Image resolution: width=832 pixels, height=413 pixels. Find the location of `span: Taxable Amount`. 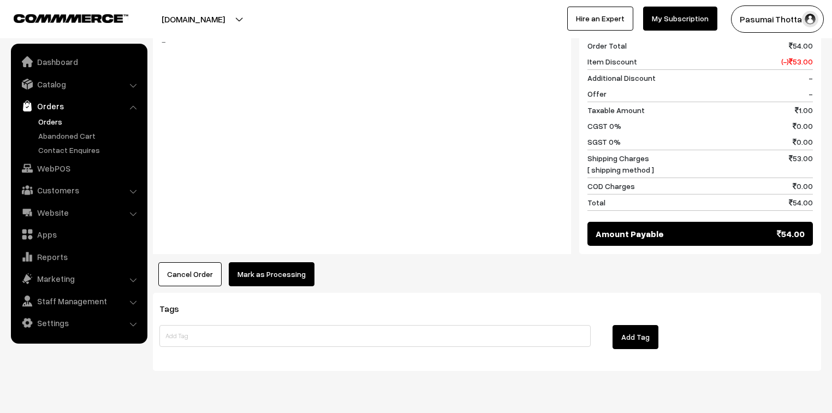

span: Taxable Amount is located at coordinates (616, 110).